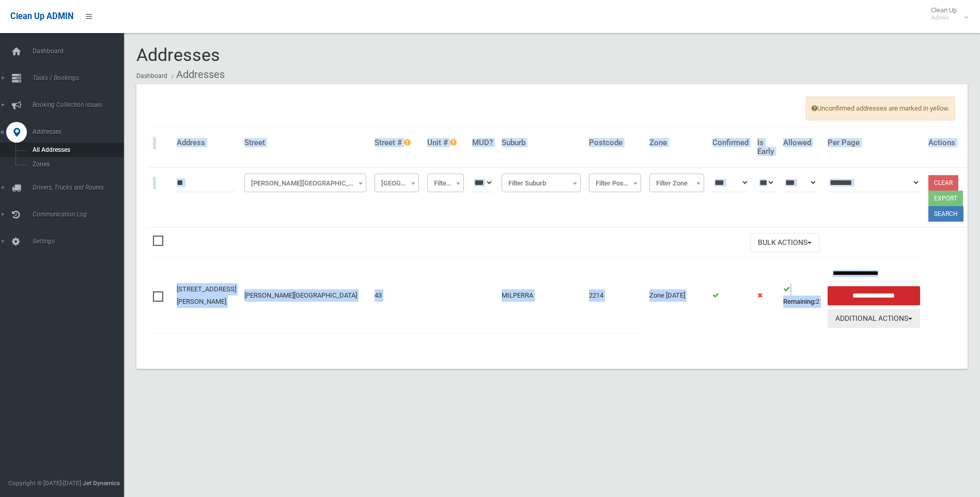 This screenshot has height=497, width=980. Describe the element at coordinates (946, 142) in the screenshot. I see `h4: Actions` at that location.